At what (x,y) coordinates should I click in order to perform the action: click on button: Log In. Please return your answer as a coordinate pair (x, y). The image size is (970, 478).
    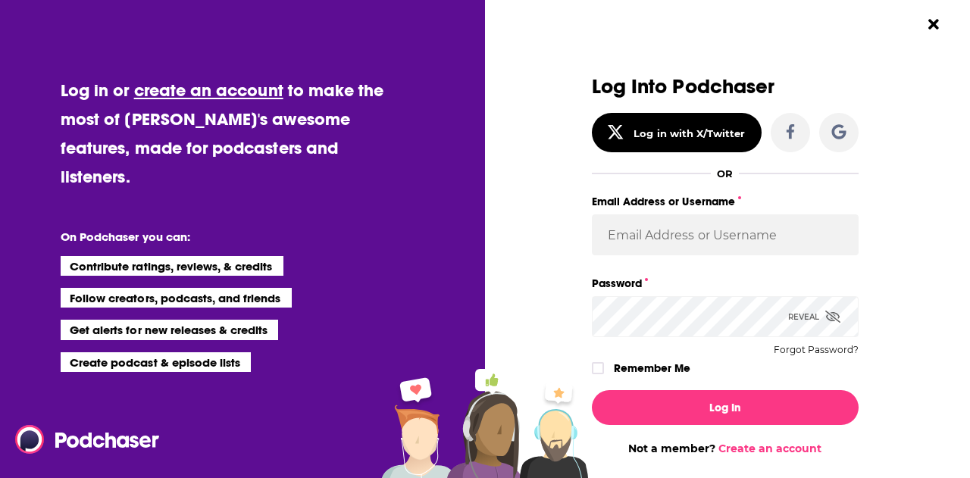
    Looking at the image, I should click on (725, 408).